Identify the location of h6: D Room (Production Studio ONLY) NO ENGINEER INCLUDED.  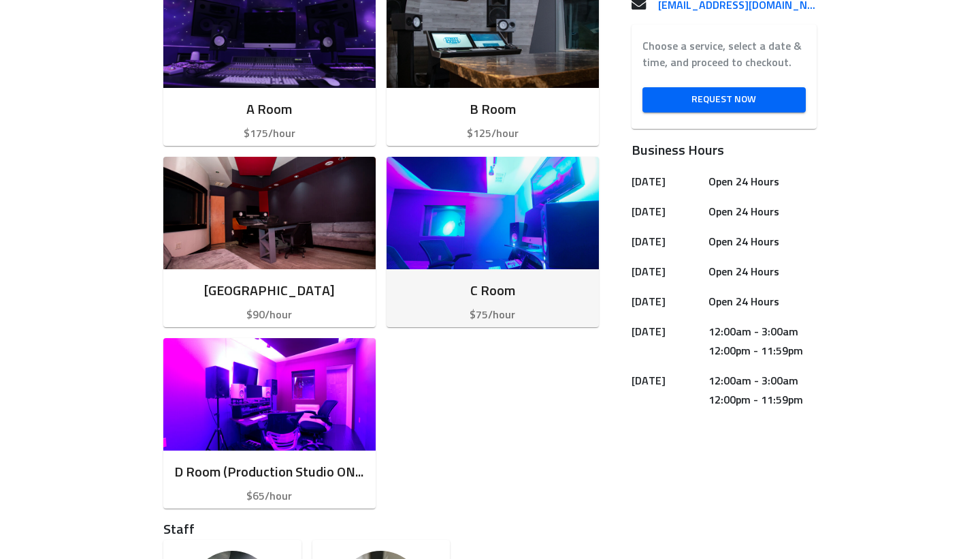
(270, 472).